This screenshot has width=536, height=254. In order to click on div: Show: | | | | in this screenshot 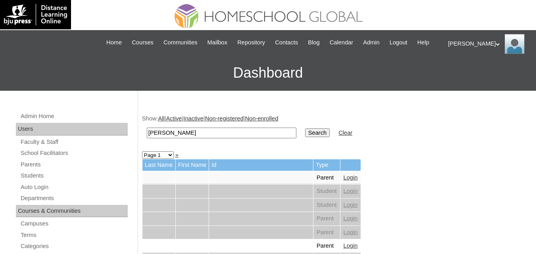, I will do `click(335, 129)`.